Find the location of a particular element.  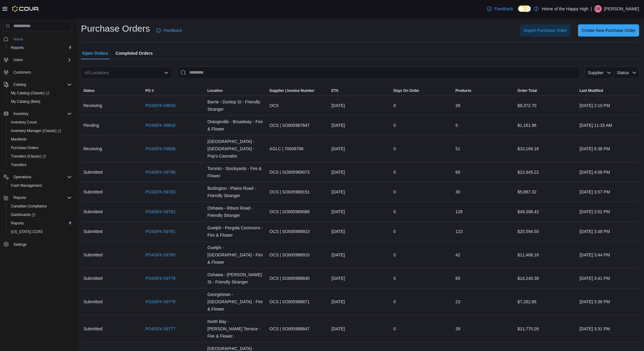

span: Transfers (Classic) is located at coordinates (28, 156).